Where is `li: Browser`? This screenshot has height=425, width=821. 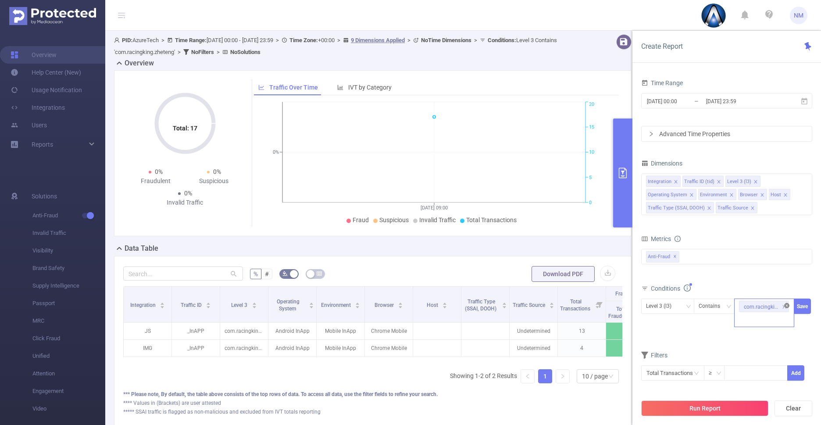 li: Browser is located at coordinates (753, 194).